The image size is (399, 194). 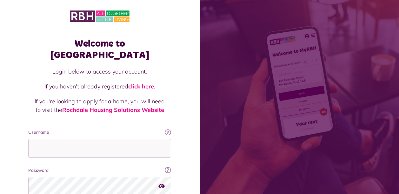 What do you see at coordinates (141, 86) in the screenshot?
I see `a: click here` at bounding box center [141, 86].